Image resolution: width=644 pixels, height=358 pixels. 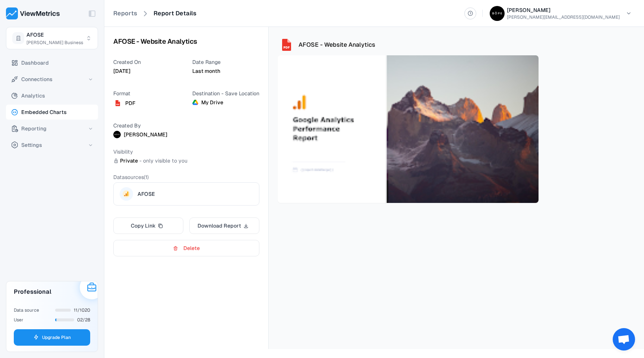 What do you see at coordinates (84, 320) in the screenshot?
I see `span: 02/28` at bounding box center [84, 320].